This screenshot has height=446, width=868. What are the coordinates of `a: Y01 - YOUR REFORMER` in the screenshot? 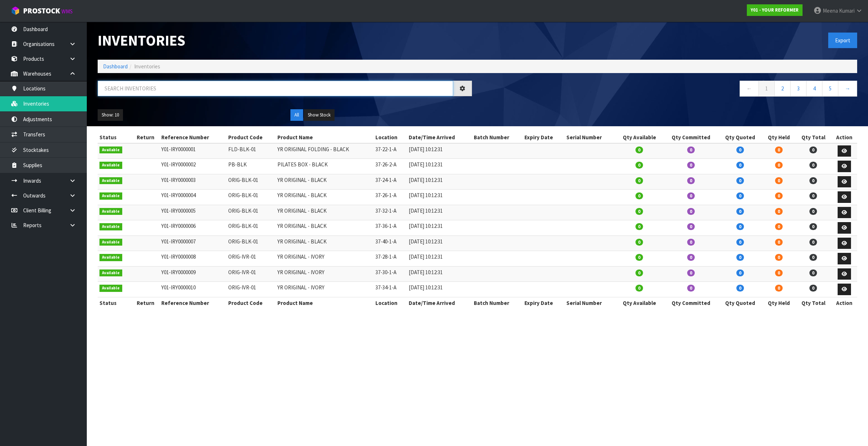 It's located at (775, 10).